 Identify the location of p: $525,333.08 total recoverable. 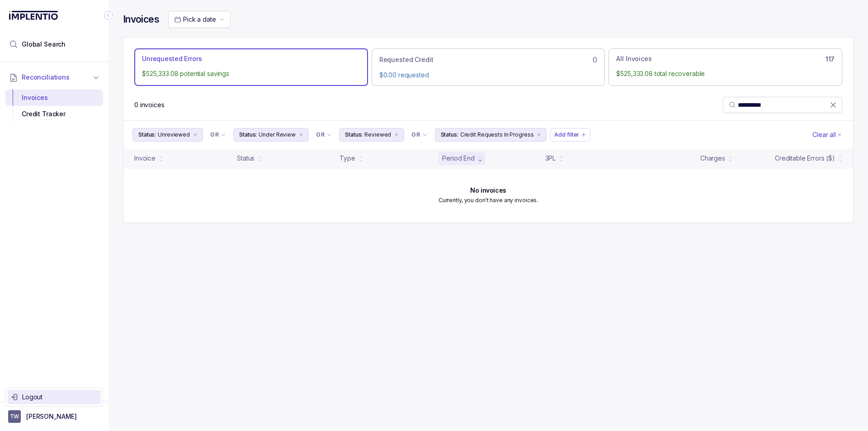
(725, 74).